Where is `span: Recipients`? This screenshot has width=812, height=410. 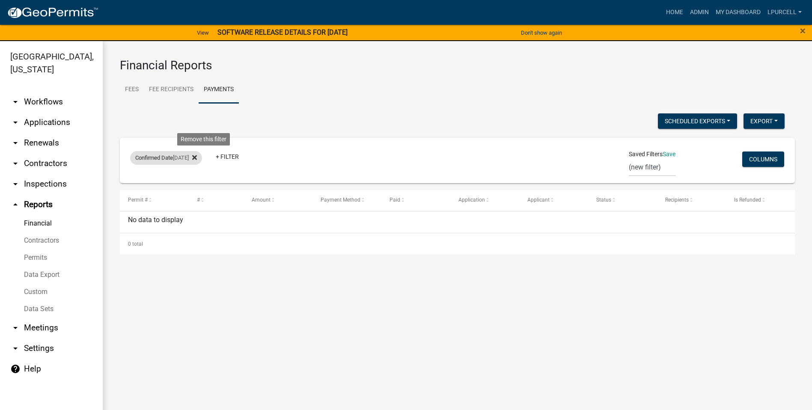
span: Recipients is located at coordinates (677, 200).